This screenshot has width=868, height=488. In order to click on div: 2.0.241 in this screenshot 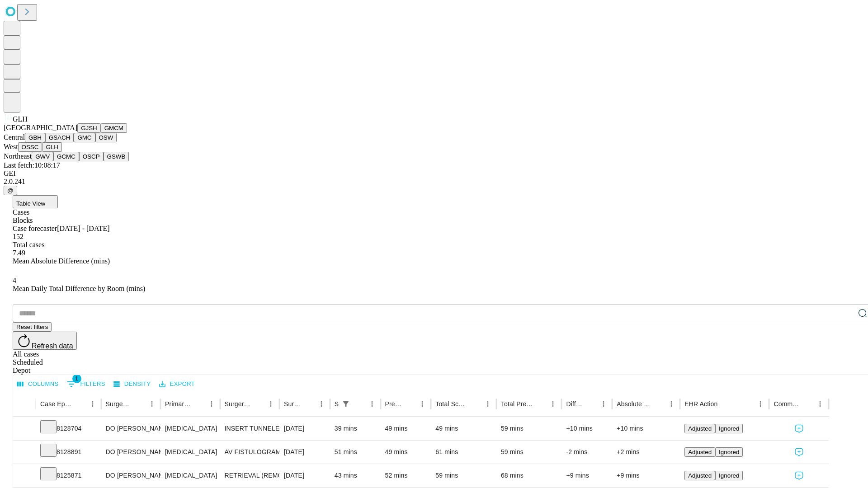, I will do `click(434, 182)`.